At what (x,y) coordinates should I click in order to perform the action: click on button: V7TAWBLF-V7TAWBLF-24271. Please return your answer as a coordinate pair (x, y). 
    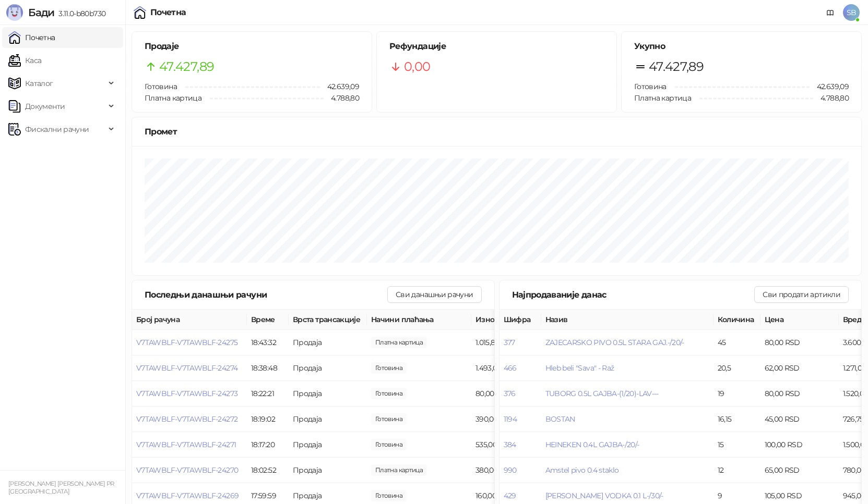
    Looking at the image, I should click on (186, 445).